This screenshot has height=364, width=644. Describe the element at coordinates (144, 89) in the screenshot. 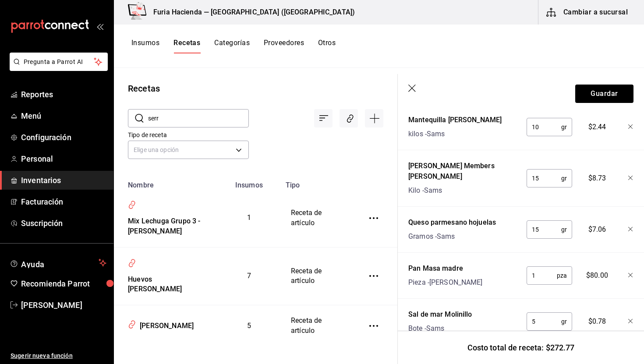

I see `div: Recetas` at that location.